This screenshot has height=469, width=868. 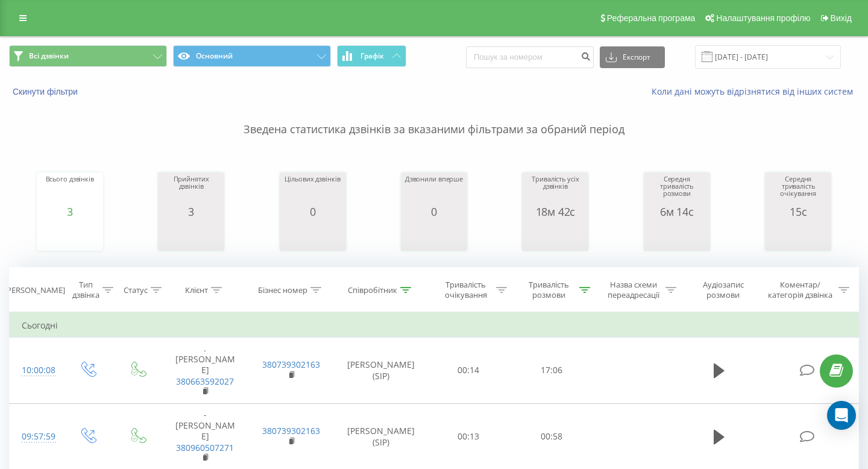 I want to click on button: Основний, so click(x=252, y=56).